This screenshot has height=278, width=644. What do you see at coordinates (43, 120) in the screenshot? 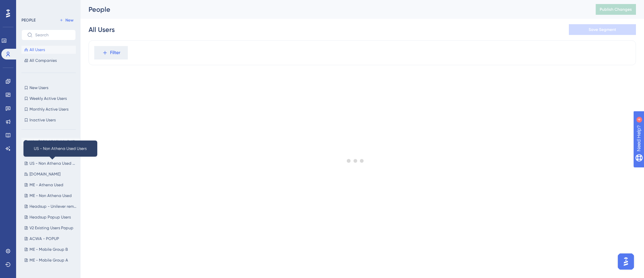
I see `span: Inactive Users` at bounding box center [43, 120].